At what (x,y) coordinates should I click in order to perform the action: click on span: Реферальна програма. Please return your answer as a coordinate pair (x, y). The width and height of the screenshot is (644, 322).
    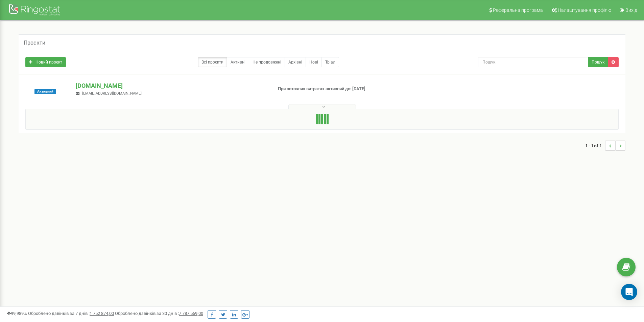
    Looking at the image, I should click on (518, 10).